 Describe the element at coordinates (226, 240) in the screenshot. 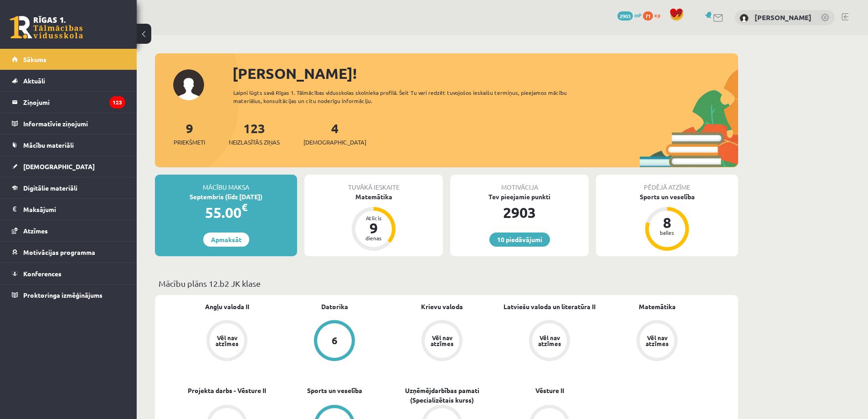

I see `a: Apmaksāt` at that location.